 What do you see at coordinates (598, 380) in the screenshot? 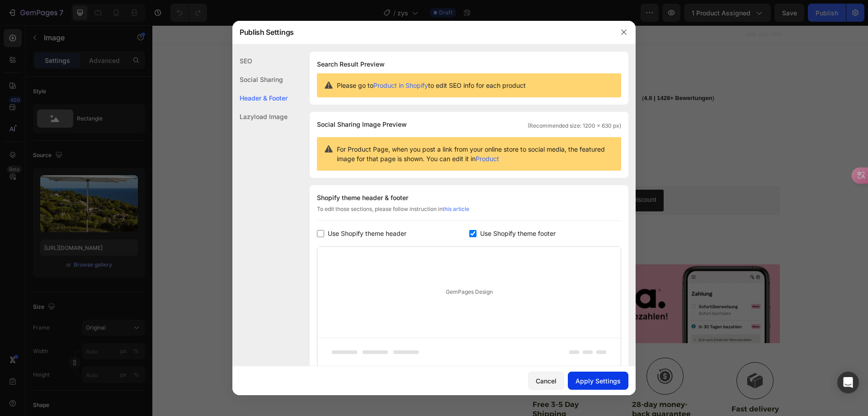
I see `div: Apply Settings` at bounding box center [598, 380].